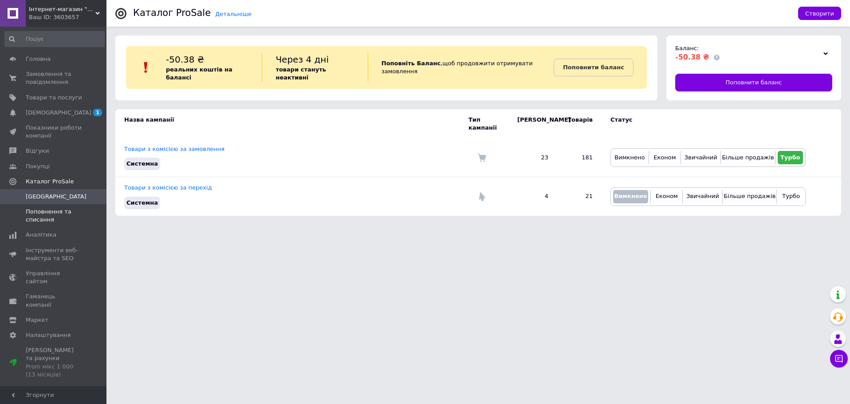 The width and height of the screenshot is (850, 404). What do you see at coordinates (488, 124) in the screenshot?
I see `td: Тип кампанії` at bounding box center [488, 124].